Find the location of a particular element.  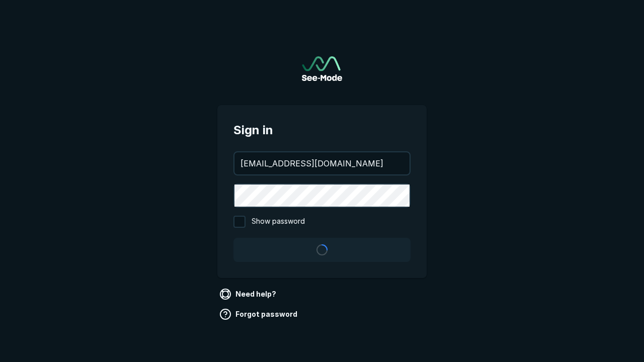

input: your@email.com is located at coordinates (322, 163).